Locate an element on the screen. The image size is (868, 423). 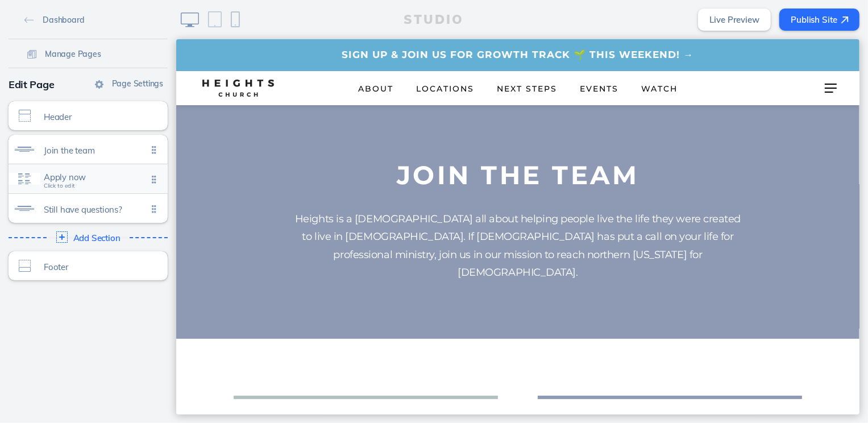
span: Manage Pages is located at coordinates (73, 54).